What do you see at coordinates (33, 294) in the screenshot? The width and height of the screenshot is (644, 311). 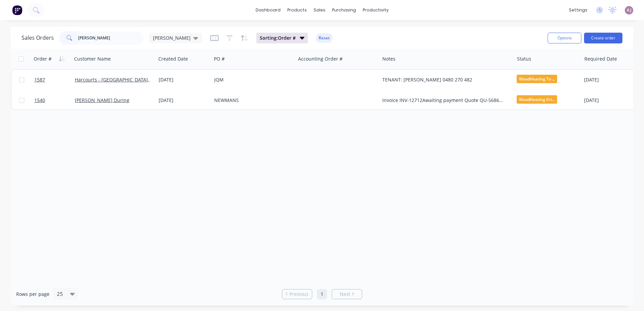 I see `span: Rows per page` at bounding box center [33, 294].